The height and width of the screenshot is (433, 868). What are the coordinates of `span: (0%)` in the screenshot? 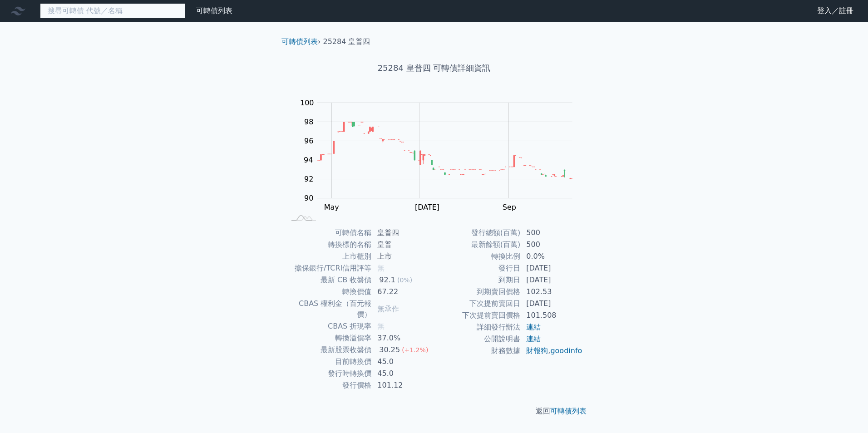 It's located at (405, 280).